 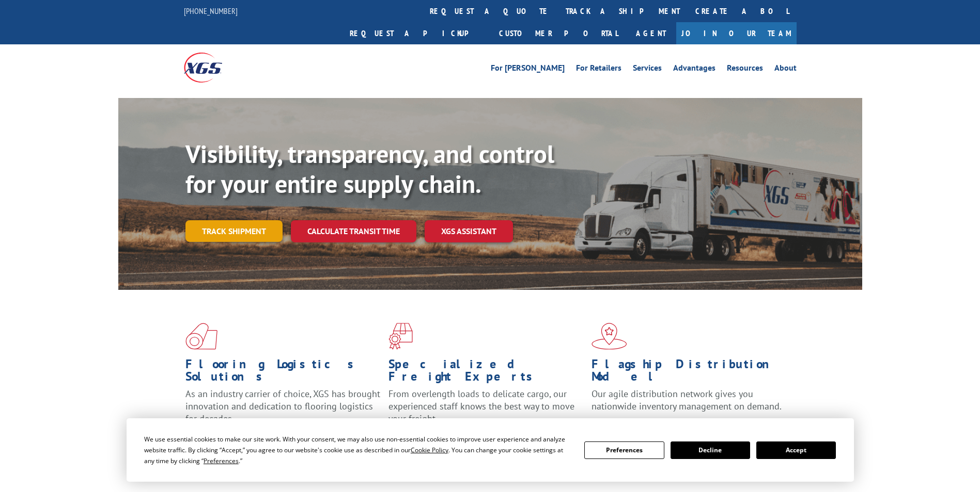 I want to click on p: From overlength loads to delicate cargo, our experienced staff knows the best way to move your fr..., so click(x=486, y=411).